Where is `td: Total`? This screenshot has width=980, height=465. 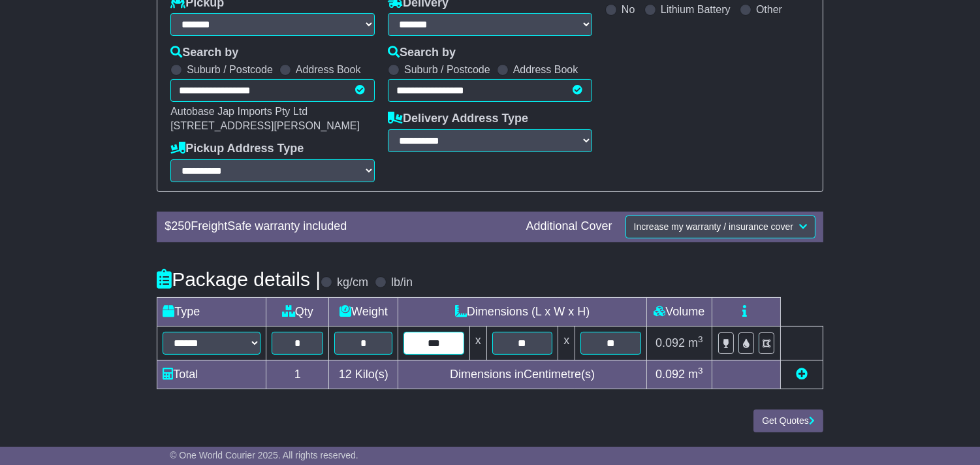
td: Total is located at coordinates (212, 374).